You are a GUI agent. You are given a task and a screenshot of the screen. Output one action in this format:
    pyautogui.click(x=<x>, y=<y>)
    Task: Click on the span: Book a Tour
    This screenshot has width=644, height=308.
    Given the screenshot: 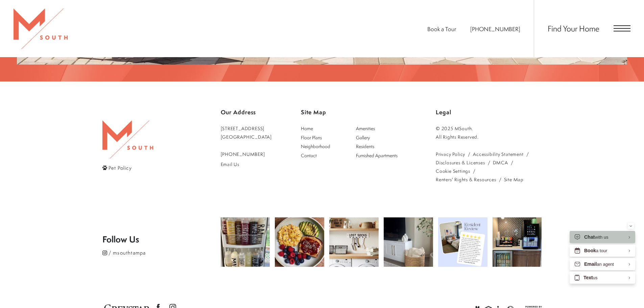 What is the action you would take?
    pyautogui.click(x=442, y=29)
    